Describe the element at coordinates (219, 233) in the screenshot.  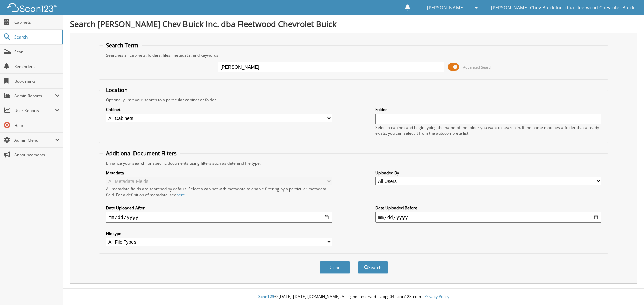
I see `label: File type` at that location.